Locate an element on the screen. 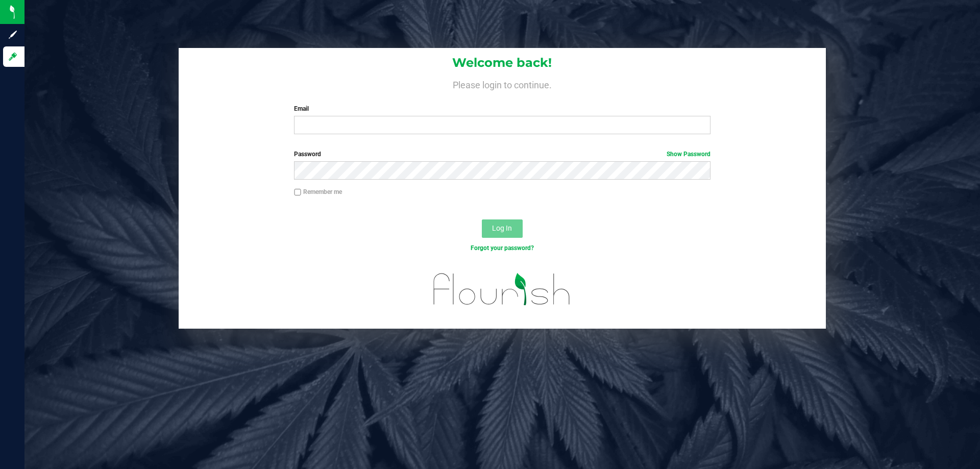  span: Password is located at coordinates (307, 154).